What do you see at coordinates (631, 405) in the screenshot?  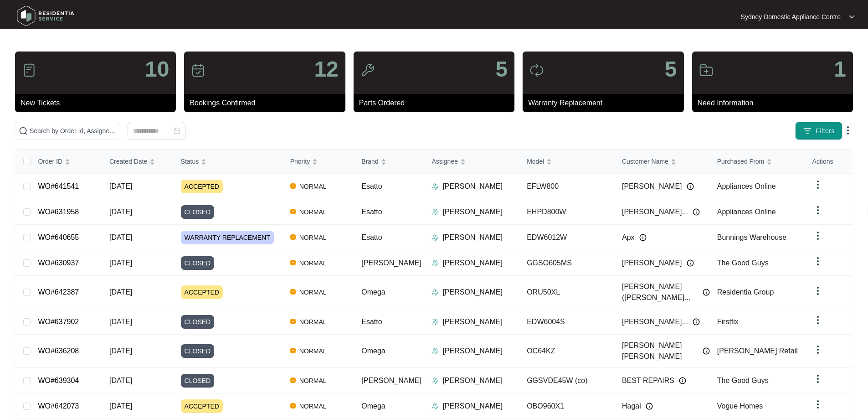 I see `span: Hagai` at bounding box center [631, 405].